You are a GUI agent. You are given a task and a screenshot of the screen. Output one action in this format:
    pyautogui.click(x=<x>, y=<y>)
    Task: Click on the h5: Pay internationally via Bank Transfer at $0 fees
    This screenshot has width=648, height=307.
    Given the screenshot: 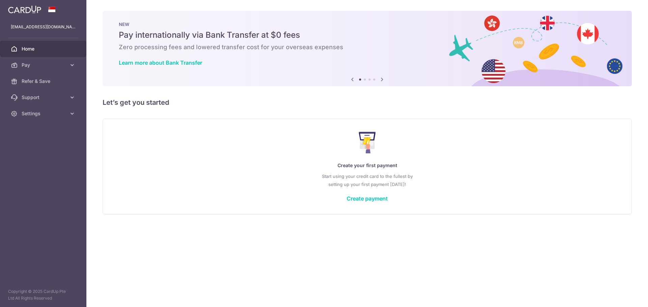 What is the action you would take?
    pyautogui.click(x=367, y=35)
    